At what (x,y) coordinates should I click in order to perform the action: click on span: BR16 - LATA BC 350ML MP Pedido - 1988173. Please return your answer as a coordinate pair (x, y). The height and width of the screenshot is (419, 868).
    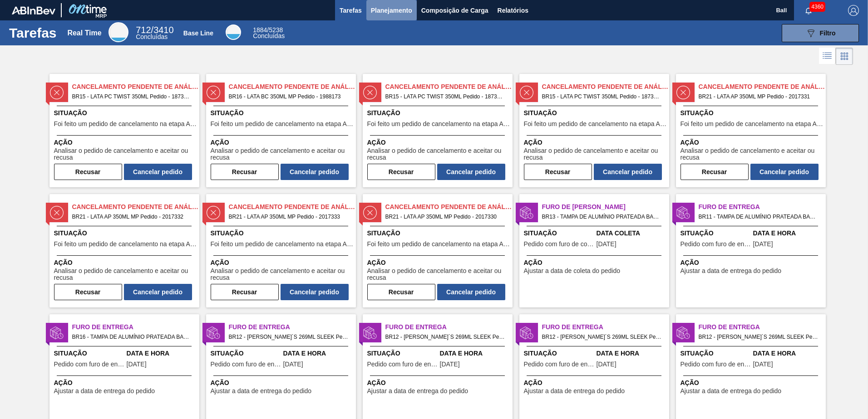
    Looking at the image, I should click on (289, 97).